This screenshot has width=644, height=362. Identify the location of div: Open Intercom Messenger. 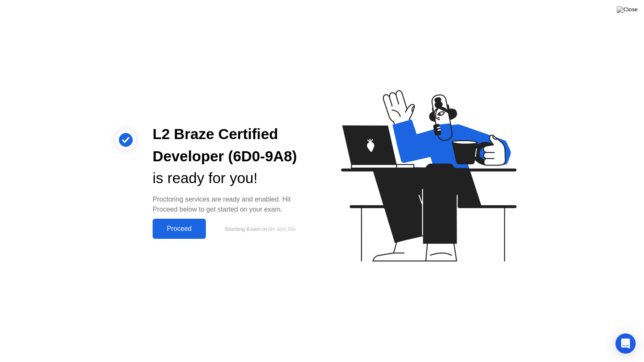
(626, 344).